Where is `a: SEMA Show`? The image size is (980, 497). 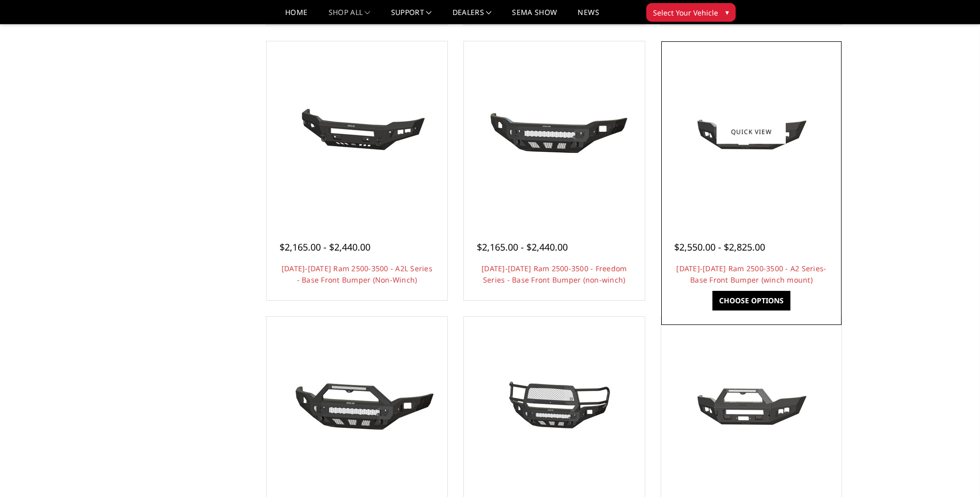 a: SEMA Show is located at coordinates (534, 16).